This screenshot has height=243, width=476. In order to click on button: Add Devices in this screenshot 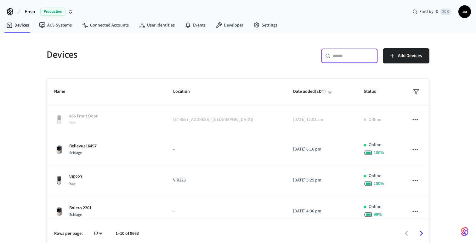, I will do `click(406, 56)`.